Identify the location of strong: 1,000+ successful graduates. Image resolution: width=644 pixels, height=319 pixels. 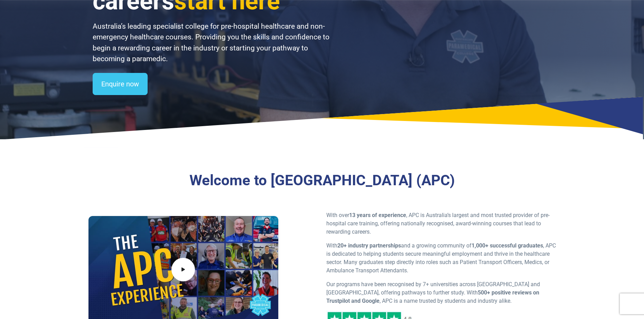
(507, 245).